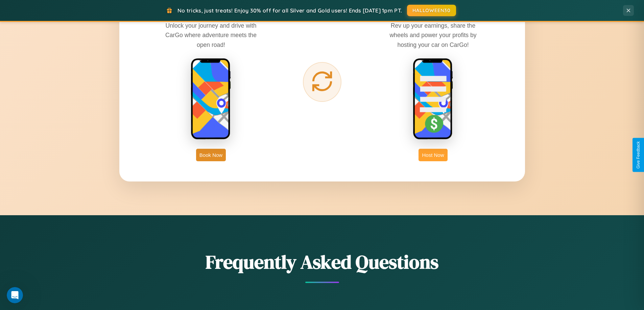  I want to click on div: Give Feedback, so click(638, 155).